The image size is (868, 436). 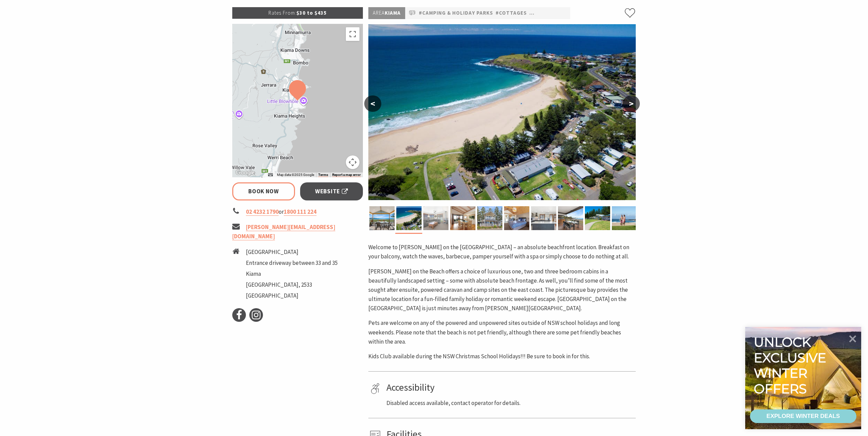 What do you see at coordinates (386, 13) in the screenshot?
I see `p: Kiama` at bounding box center [386, 13].